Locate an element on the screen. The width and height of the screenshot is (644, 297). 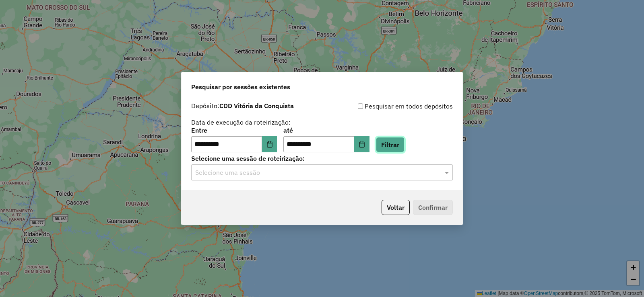
span: Pesquisar por sessões existentes is located at coordinates (241, 87).